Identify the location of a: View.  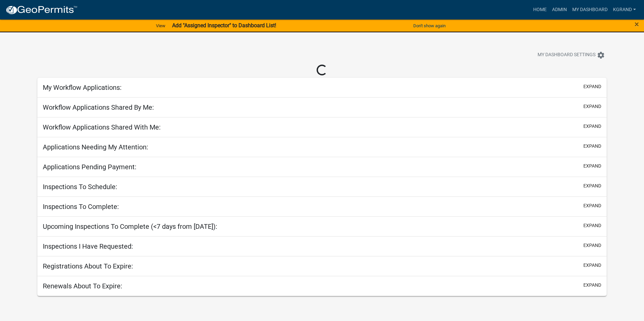
(161, 26).